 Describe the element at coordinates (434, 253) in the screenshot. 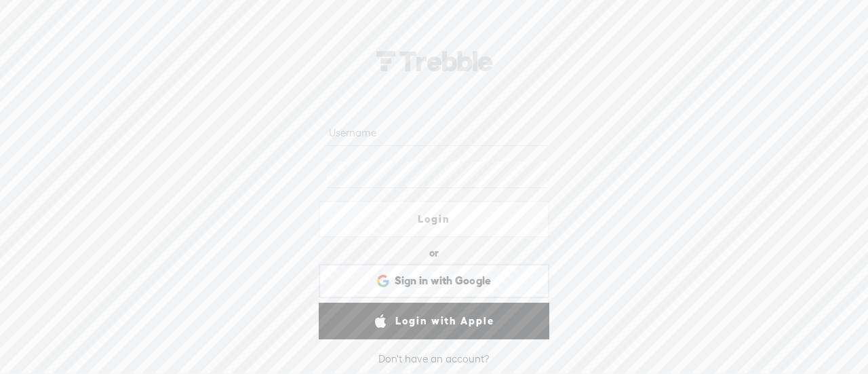

I see `div: or` at that location.